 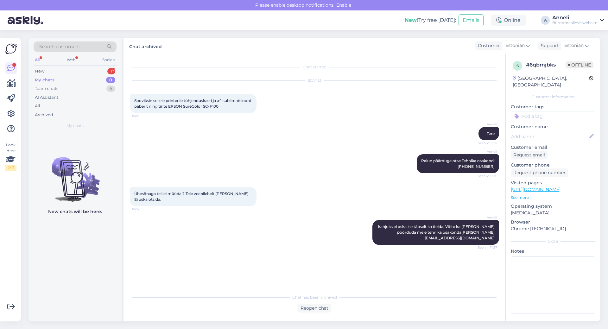 I want to click on p: Customer phone, so click(x=553, y=165).